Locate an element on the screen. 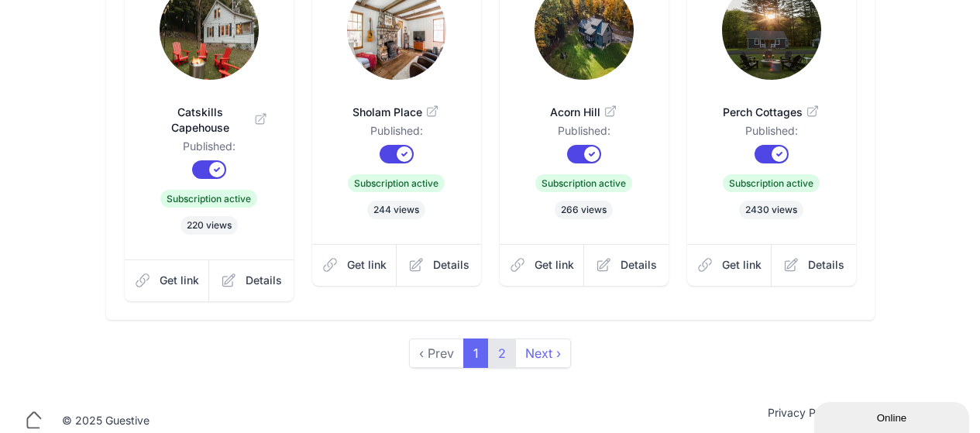 The width and height of the screenshot is (980, 433). span: 220 views is located at coordinates (209, 225).